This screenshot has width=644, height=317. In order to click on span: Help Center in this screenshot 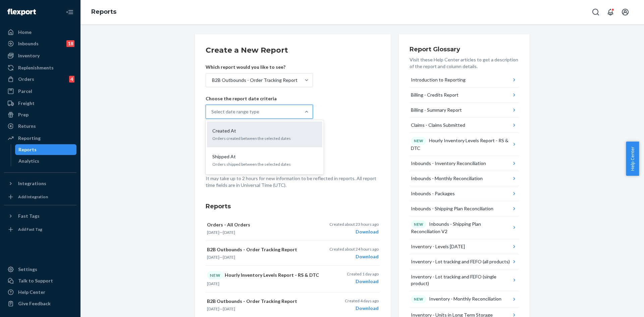, I will do `click(632, 158)`.